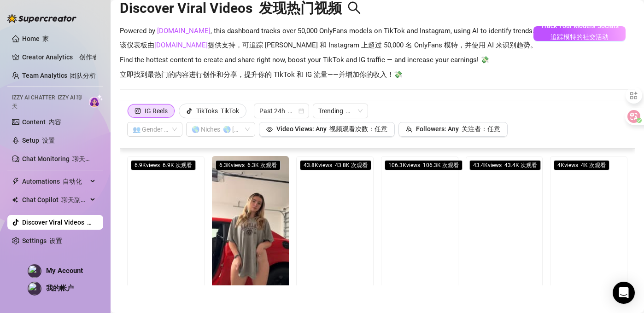 The height and width of the screenshot is (313, 644). Describe the element at coordinates (96, 101) in the screenshot. I see `img: AI Chatter` at that location.